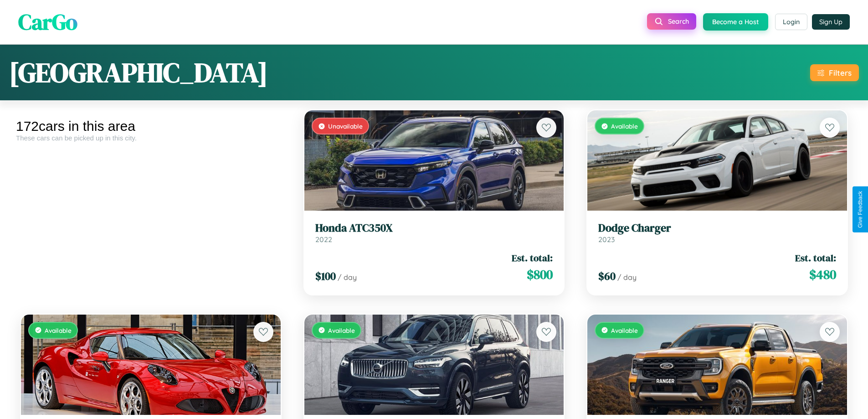  Describe the element at coordinates (606, 239) in the screenshot. I see `span: 2023` at that location.